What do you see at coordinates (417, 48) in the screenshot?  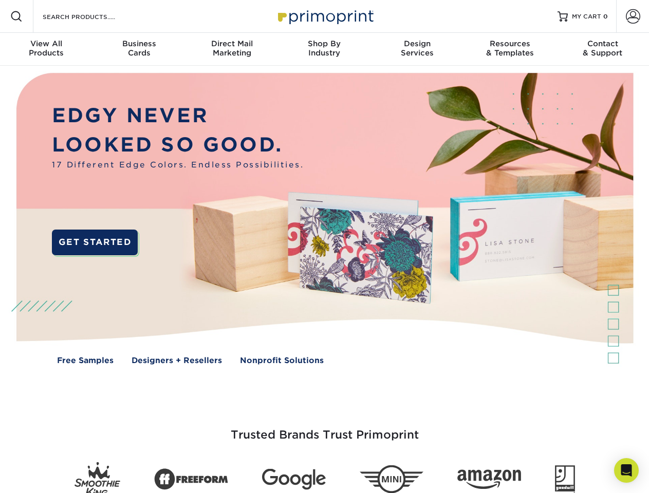 I see `div: Services` at bounding box center [417, 48].